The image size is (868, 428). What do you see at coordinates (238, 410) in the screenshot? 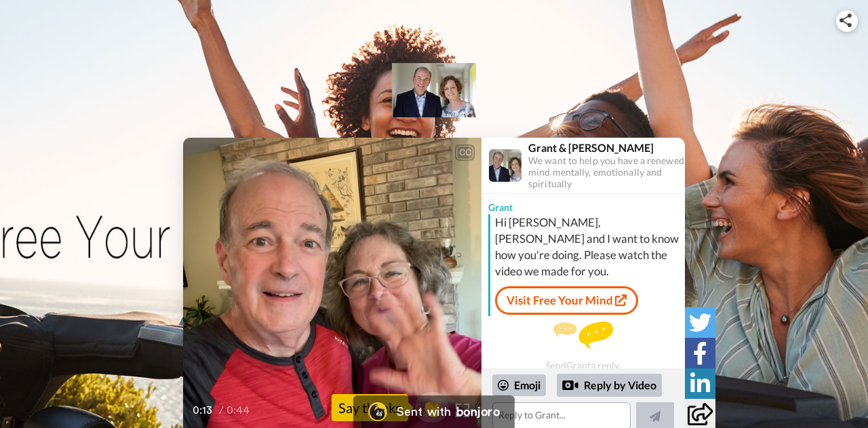
I see `span: 0:44` at bounding box center [238, 410].